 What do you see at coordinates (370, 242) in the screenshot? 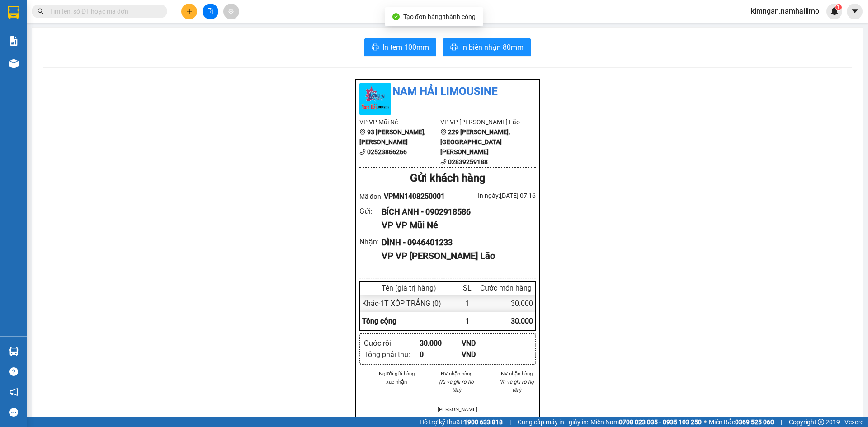
I see `div: Nhận :` at bounding box center [370, 242].